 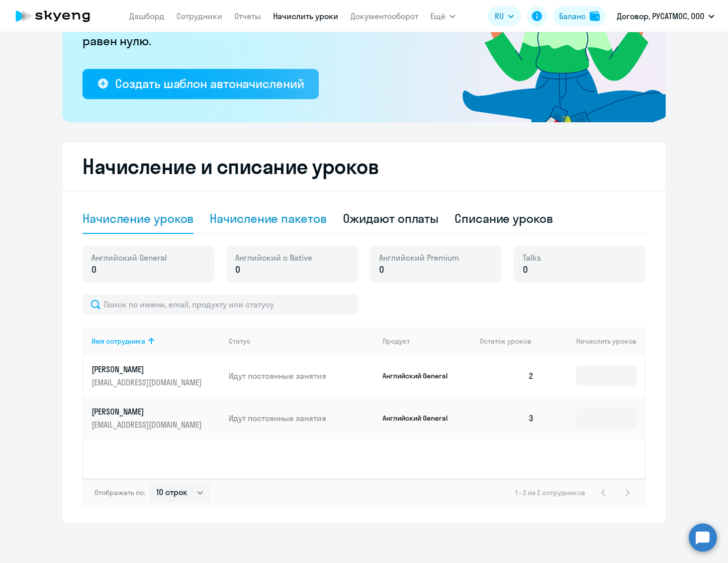 I want to click on button: Балансbalance, so click(x=579, y=16).